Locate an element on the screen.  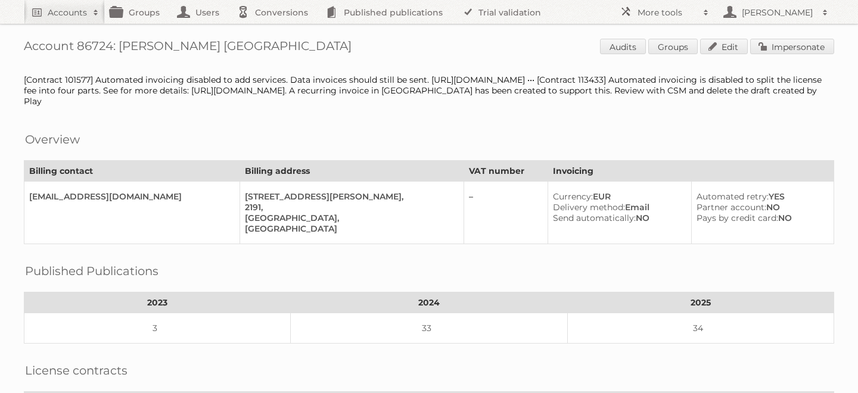
div: EUR is located at coordinates (618, 197).